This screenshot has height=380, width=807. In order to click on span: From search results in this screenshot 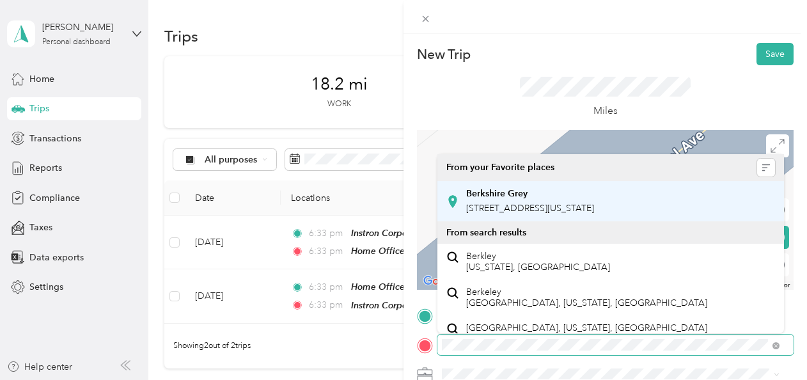, I will do `click(486, 232)`.